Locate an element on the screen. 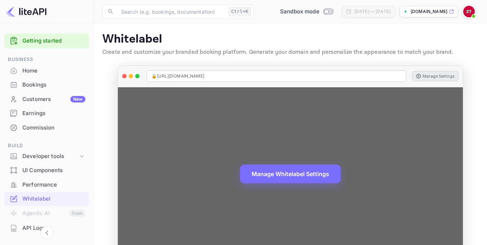 This screenshot has height=245, width=487. div: CustomersNew is located at coordinates (46, 99).